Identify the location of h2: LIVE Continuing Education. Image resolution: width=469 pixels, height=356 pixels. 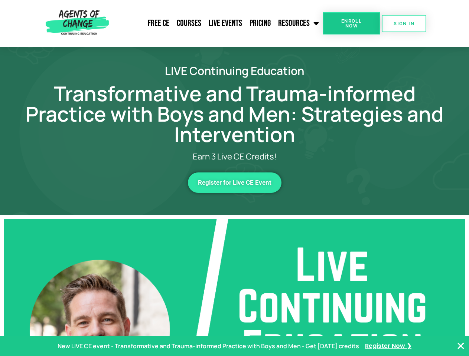
(235, 70).